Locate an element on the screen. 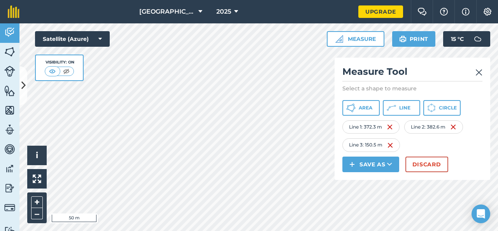  img: Ruler icon is located at coordinates (340, 39).